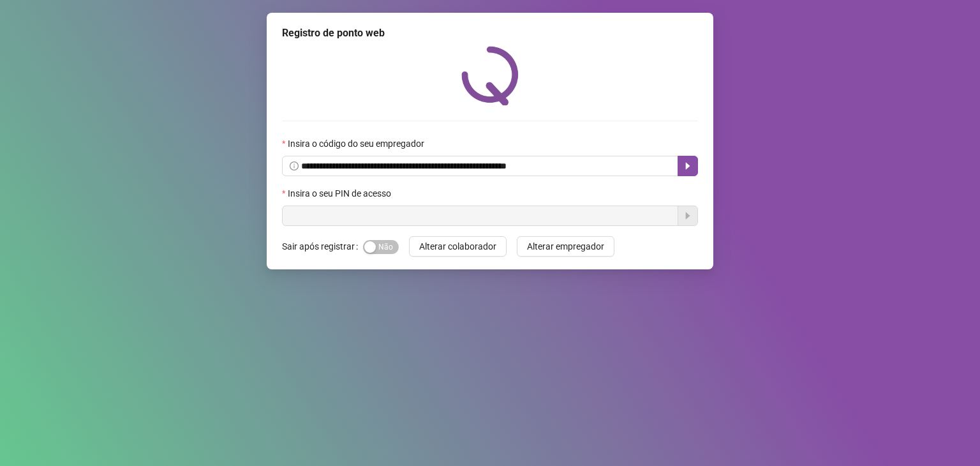 The image size is (980, 466). I want to click on label: Sair após registrar, so click(322, 246).